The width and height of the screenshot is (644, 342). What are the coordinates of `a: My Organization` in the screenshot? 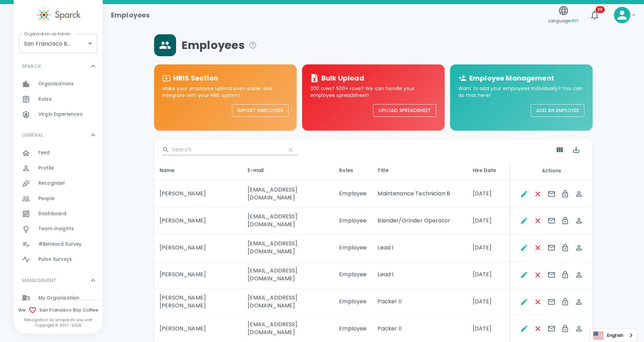 It's located at (58, 298).